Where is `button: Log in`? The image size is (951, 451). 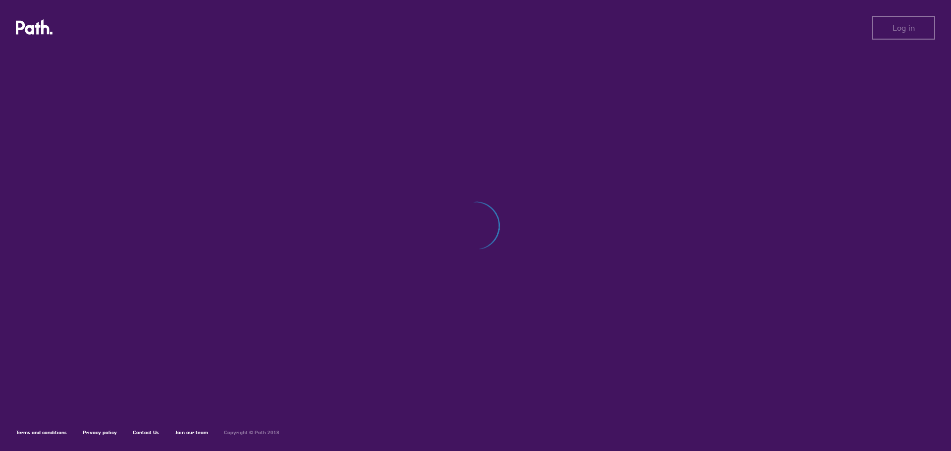
button: Log in is located at coordinates (903, 28).